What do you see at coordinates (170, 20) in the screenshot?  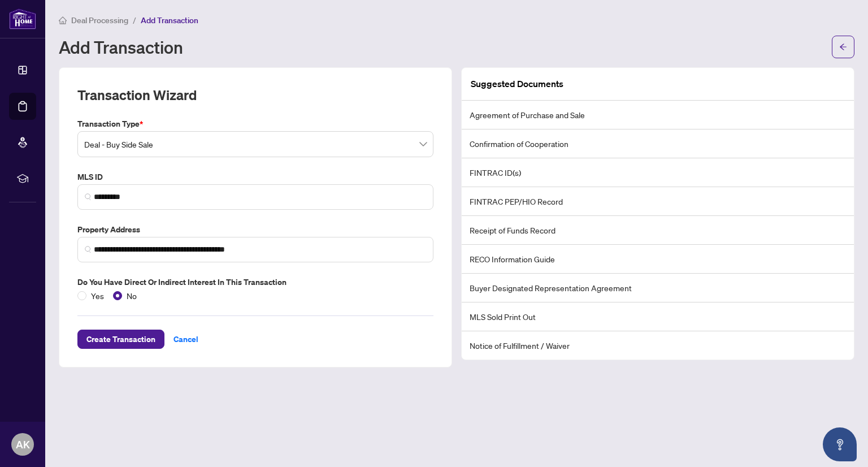 I see `span: Add Transaction` at bounding box center [170, 20].